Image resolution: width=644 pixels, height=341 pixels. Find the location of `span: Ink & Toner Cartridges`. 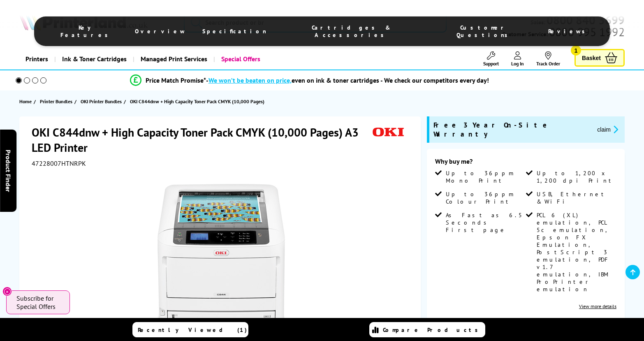

span: Ink & Toner Cartridges is located at coordinates (94, 59).